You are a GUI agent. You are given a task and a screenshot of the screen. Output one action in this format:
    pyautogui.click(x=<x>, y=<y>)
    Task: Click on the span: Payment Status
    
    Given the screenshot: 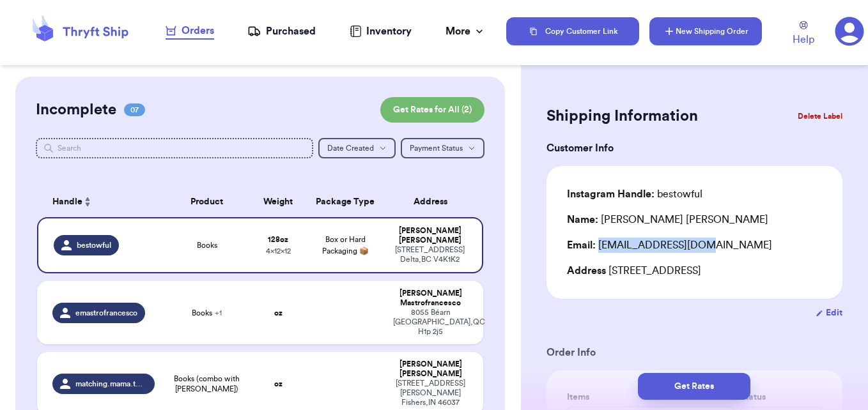 What is the action you would take?
    pyautogui.click(x=436, y=148)
    